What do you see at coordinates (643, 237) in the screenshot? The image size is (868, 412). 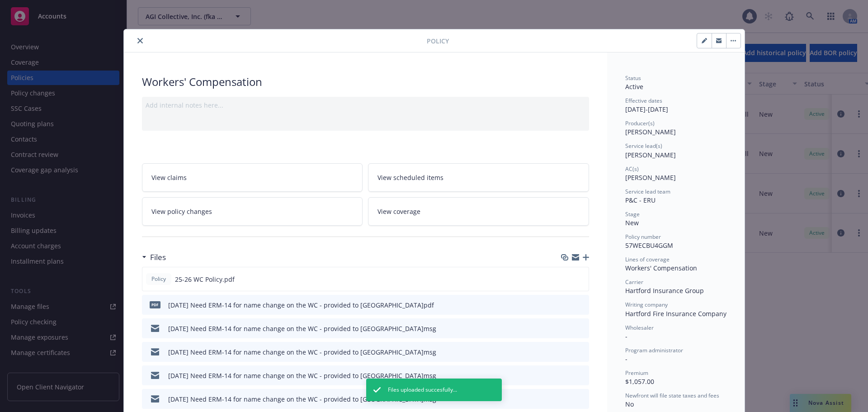 I see `span: Policy number` at bounding box center [643, 237].